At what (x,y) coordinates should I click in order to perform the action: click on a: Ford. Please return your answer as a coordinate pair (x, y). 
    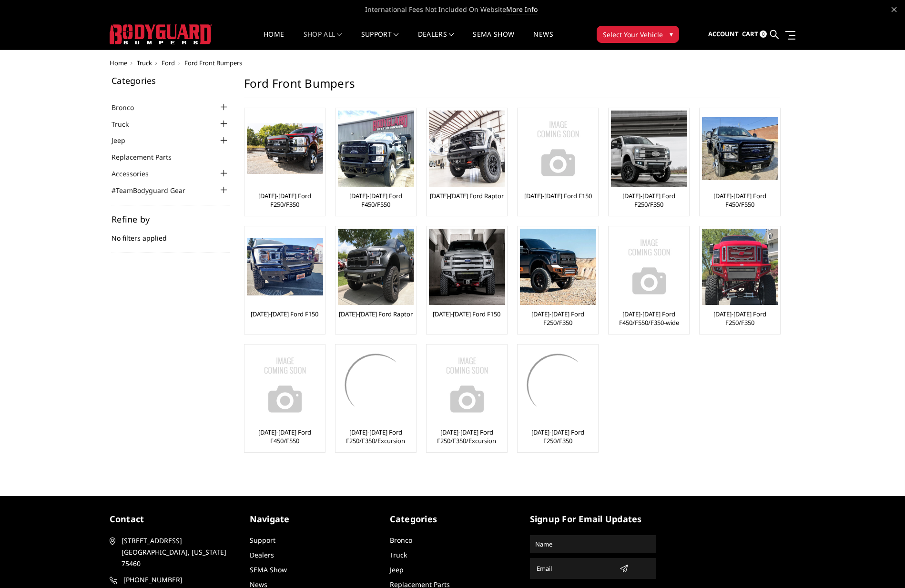
    Looking at the image, I should click on (168, 63).